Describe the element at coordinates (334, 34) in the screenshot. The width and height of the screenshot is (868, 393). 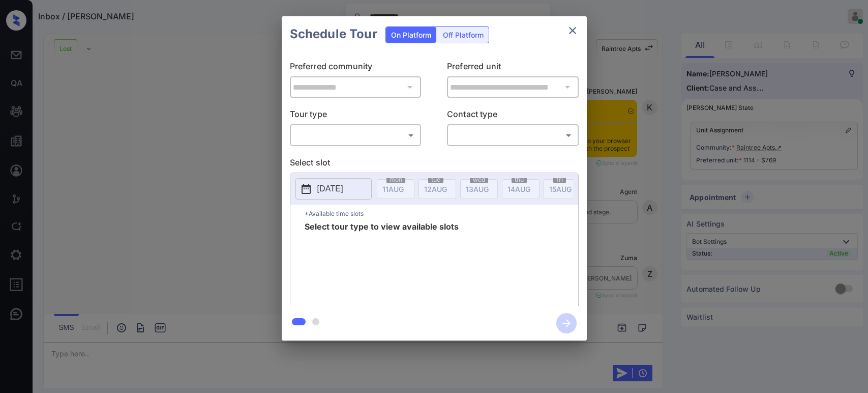
I see `h2: Schedule Tour` at that location.